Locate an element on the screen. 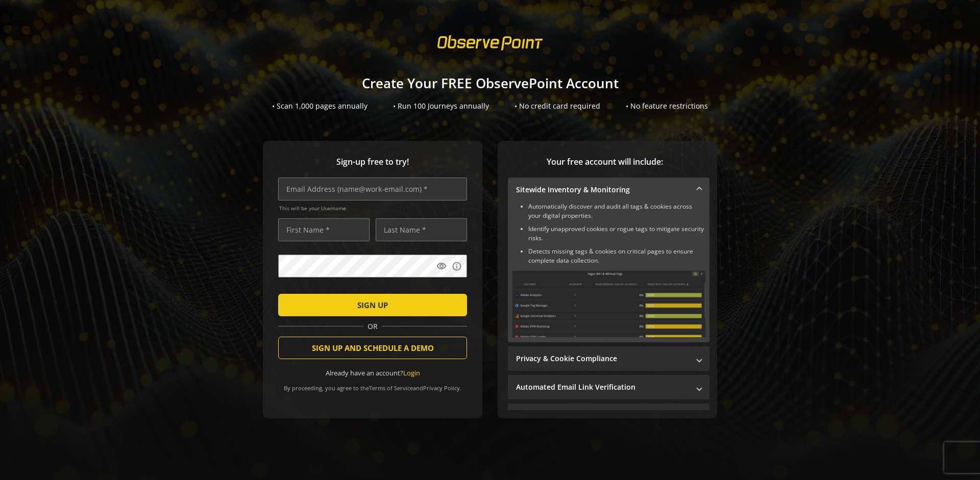 This screenshot has width=980, height=480. div: • Scan 1,000 pages annually is located at coordinates (320, 106).